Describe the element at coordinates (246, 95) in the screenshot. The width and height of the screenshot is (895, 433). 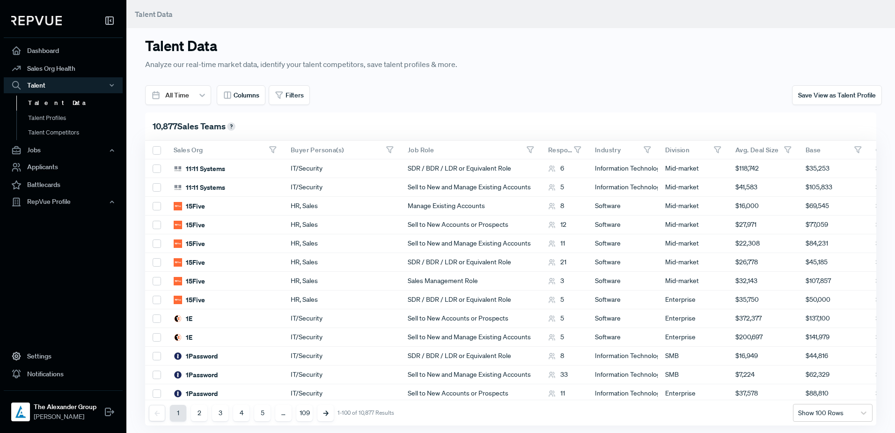
I see `span: Columns` at that location.